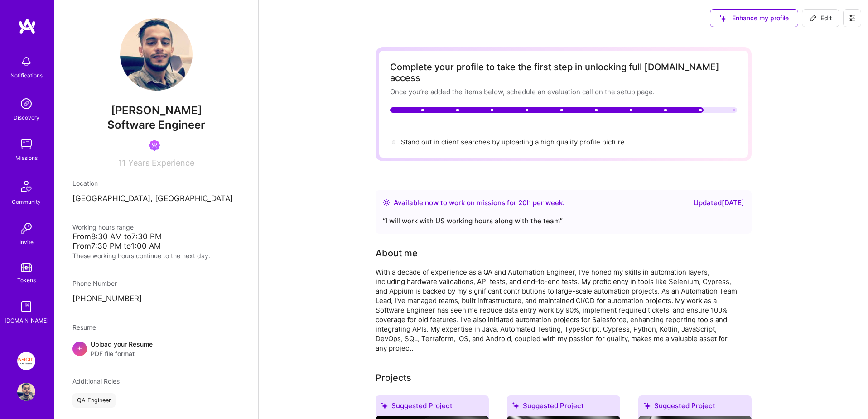 The height and width of the screenshot is (419, 868). Describe the element at coordinates (27, 26) in the screenshot. I see `img: logo` at that location.